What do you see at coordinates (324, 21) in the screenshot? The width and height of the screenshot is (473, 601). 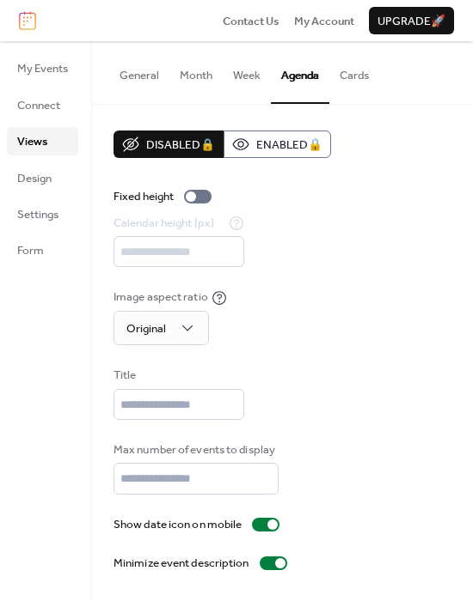 I see `a: My Account` at bounding box center [324, 21].